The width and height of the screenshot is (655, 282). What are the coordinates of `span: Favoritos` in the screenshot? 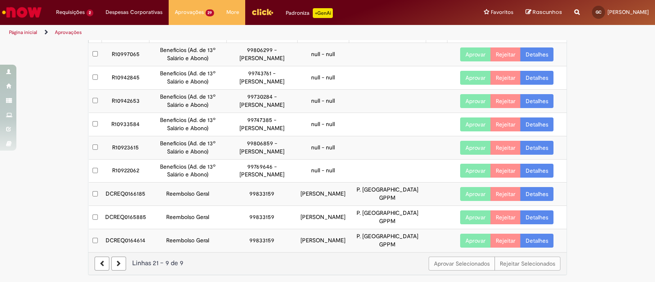 It's located at (502, 12).